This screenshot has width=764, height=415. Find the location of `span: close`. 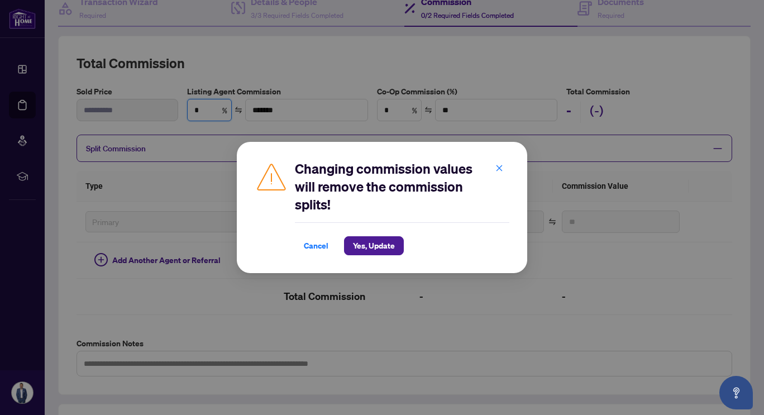

span: close is located at coordinates (500, 168).